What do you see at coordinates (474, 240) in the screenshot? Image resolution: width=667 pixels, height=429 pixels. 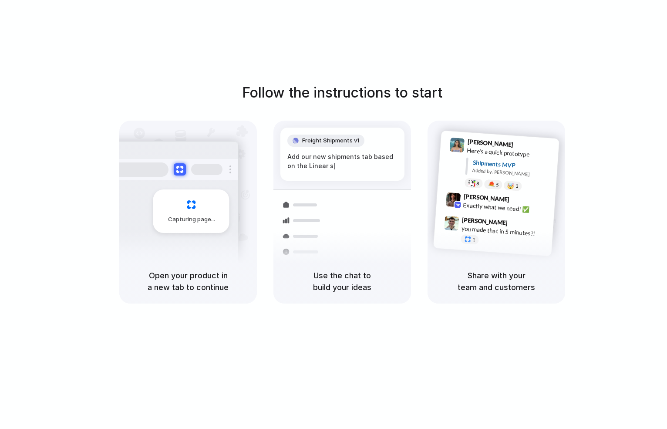 I see `span: 1` at bounding box center [474, 240].